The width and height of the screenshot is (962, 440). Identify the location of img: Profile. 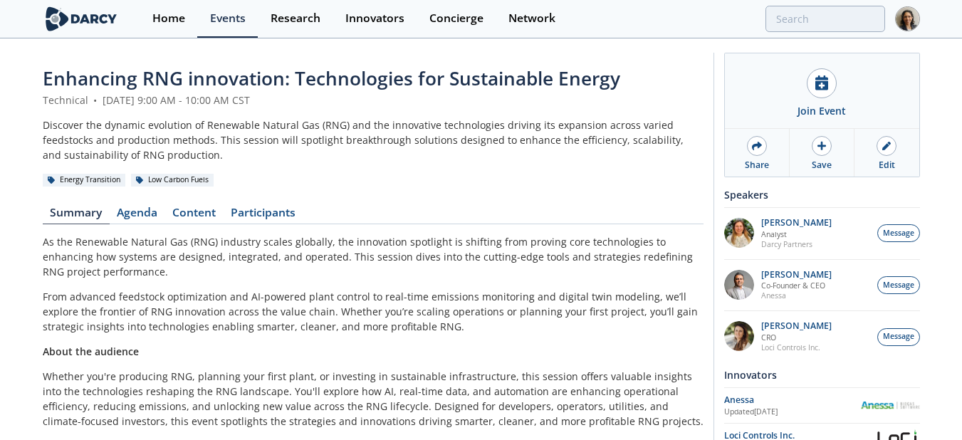
(908, 19).